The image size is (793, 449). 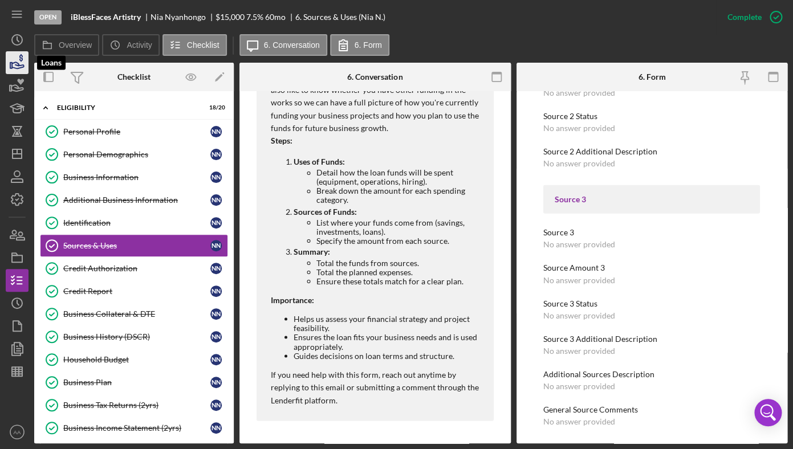 I want to click on li: Total the funds from sources., so click(x=399, y=263).